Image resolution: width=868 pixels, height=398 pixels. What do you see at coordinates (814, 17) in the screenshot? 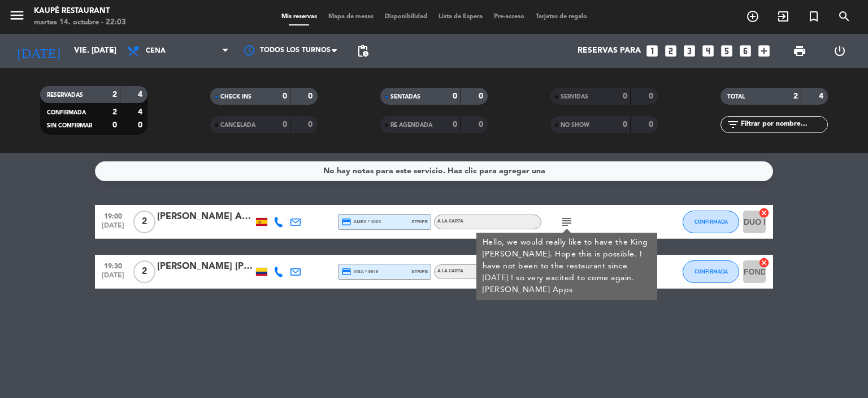
I see `i: turned_in_not` at bounding box center [814, 17].